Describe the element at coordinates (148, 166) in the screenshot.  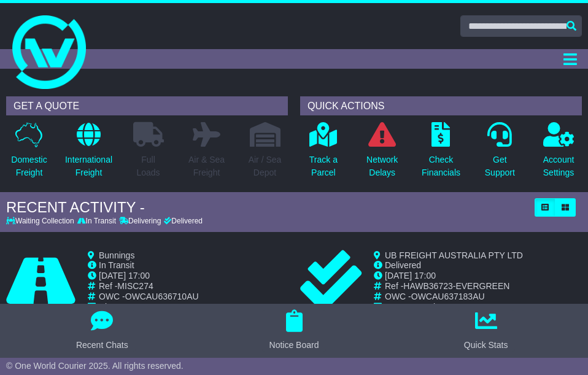
I see `p: Full Loads` at that location.